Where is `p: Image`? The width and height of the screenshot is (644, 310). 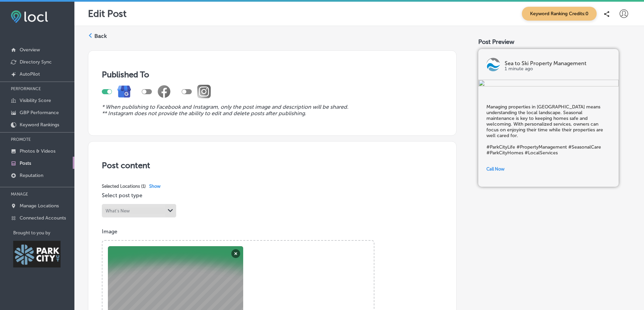
p: Image is located at coordinates (272, 231).